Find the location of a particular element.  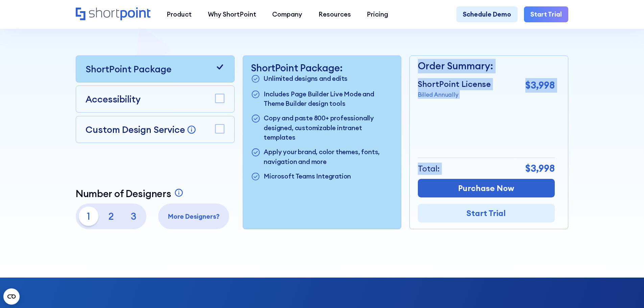

a: Company is located at coordinates (287, 15).